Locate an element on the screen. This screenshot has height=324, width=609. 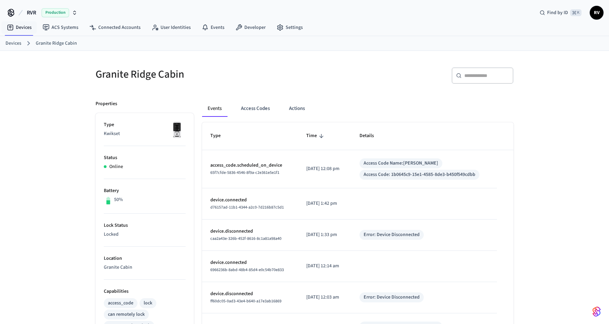
div: Access Code: 1b0645c9-15e1-4585-8de3-b450f549cdbb is located at coordinates (419, 174).